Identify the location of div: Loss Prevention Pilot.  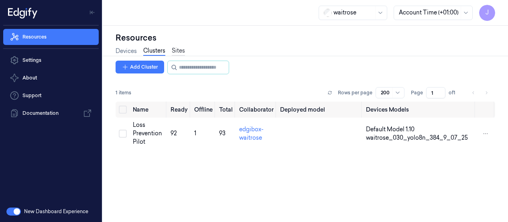
(148, 133).